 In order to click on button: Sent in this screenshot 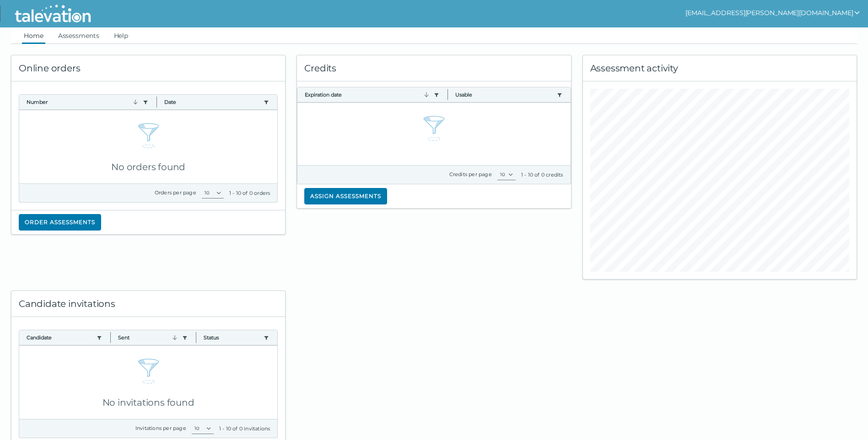, I will do `click(148, 337)`.